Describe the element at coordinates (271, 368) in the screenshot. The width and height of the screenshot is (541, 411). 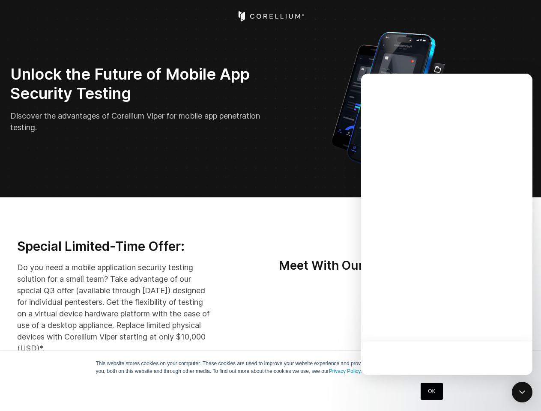
I see `p: This website stores cookies on your computer. These cookies are used to improve your website expe...` at that location.